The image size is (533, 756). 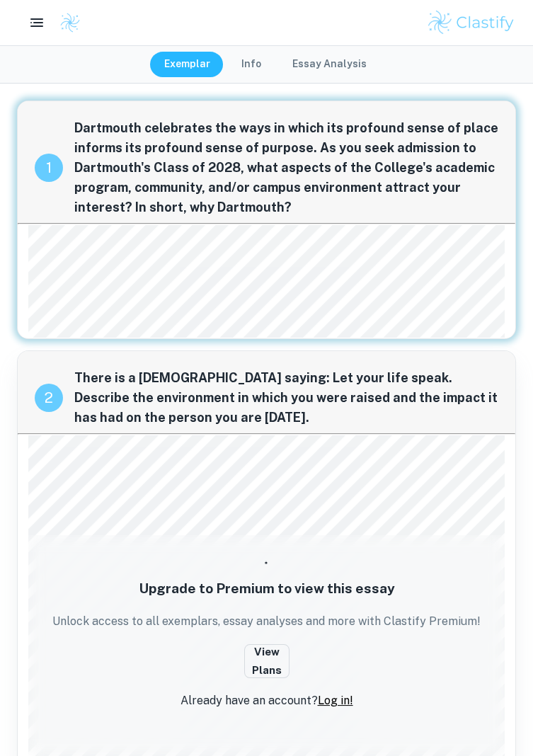 What do you see at coordinates (267, 588) in the screenshot?
I see `h5: Upgrade to Premium to view this essay` at bounding box center [267, 588].